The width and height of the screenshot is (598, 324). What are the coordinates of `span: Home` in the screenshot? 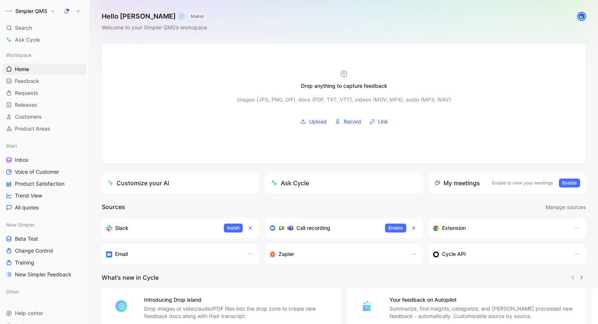 It's located at (22, 69).